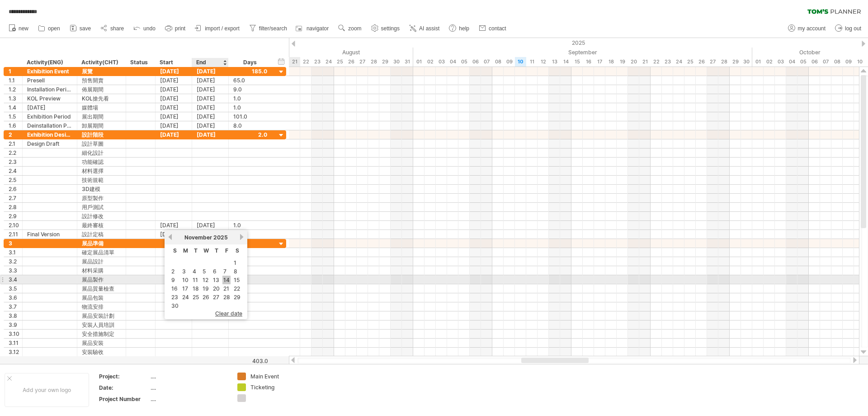  I want to click on div: Saturday, 4 October 2025, so click(792, 62).